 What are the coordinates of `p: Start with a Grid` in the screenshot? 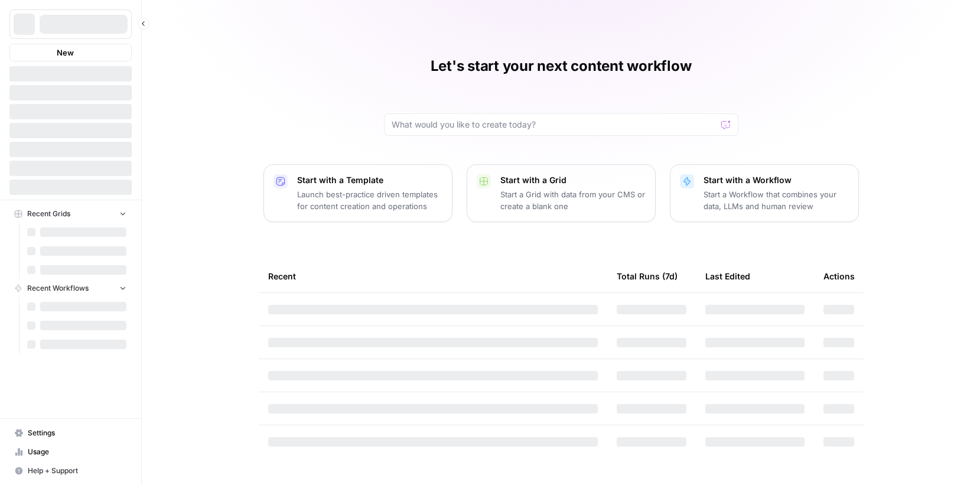 It's located at (573, 180).